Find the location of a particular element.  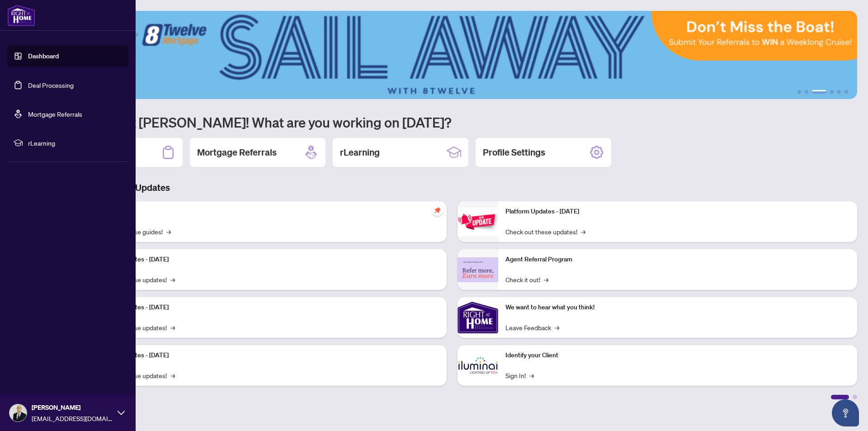

button: 4 is located at coordinates (832, 92).